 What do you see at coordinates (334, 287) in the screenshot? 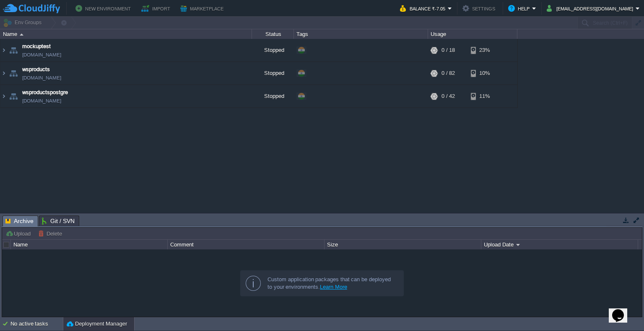
I see `a: Learn More` at bounding box center [334, 287].